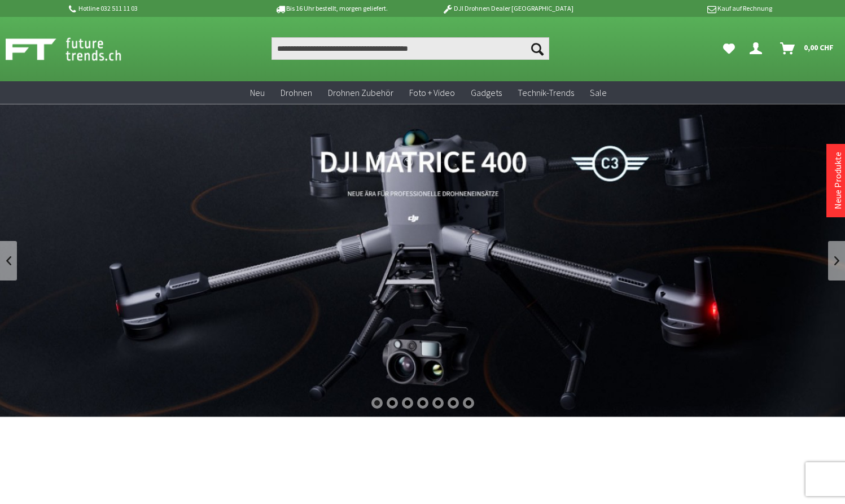  I want to click on span: Neu, so click(257, 92).